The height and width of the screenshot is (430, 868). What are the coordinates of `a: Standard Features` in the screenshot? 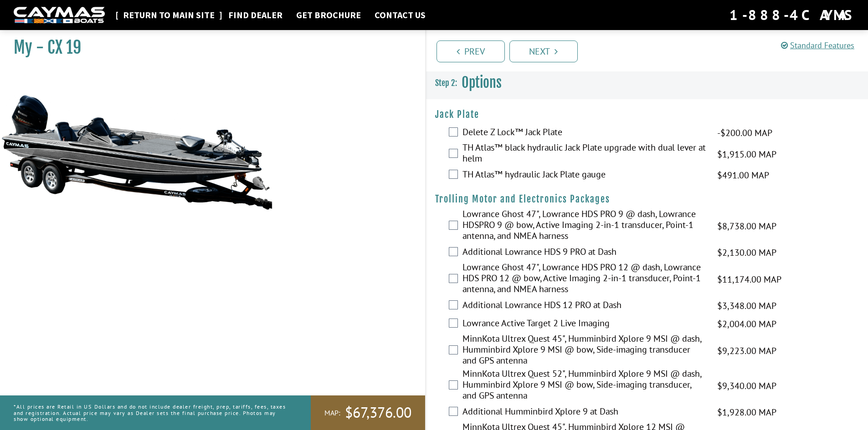 It's located at (817, 45).